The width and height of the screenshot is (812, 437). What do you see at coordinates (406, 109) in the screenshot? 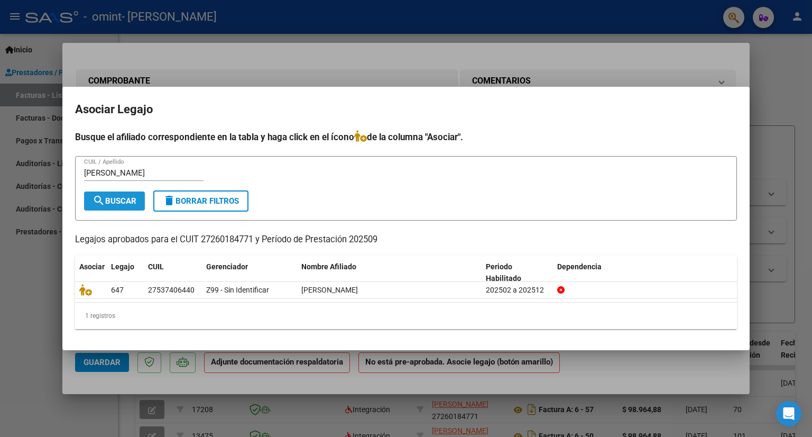
I see `h2: Asociar Legajo` at bounding box center [406, 109].